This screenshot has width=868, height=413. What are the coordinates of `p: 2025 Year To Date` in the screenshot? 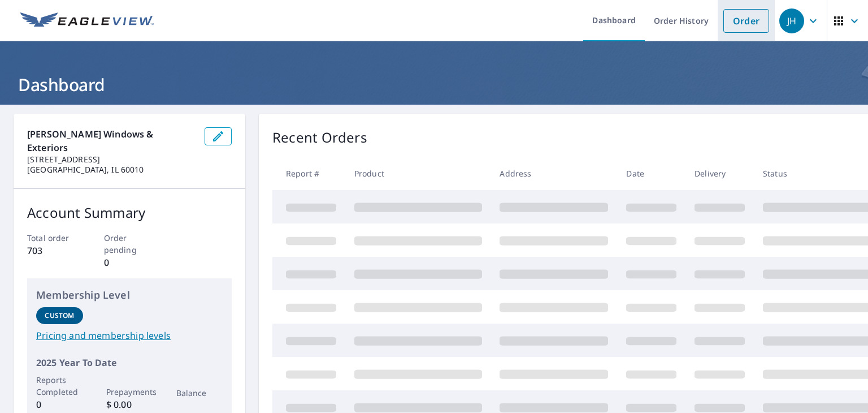 It's located at (129, 362).